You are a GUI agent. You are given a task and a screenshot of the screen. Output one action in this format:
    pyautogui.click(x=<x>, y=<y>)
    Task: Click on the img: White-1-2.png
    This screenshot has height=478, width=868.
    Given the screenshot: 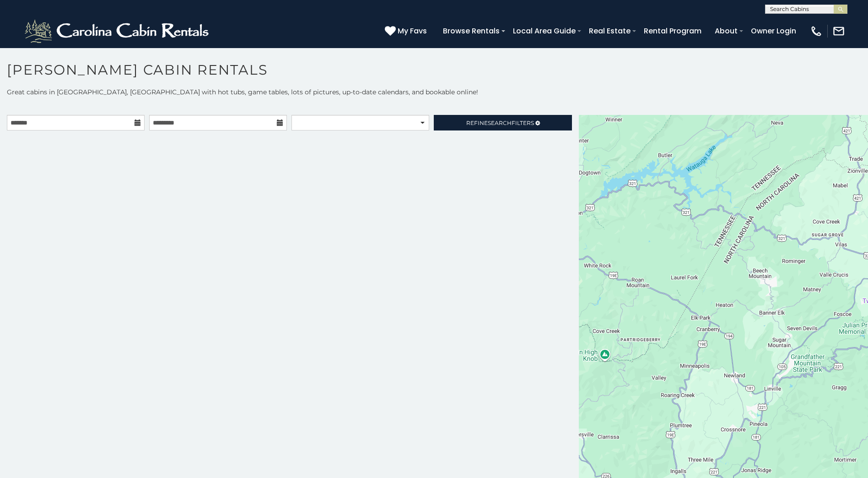 What is the action you would take?
    pyautogui.click(x=117, y=31)
    